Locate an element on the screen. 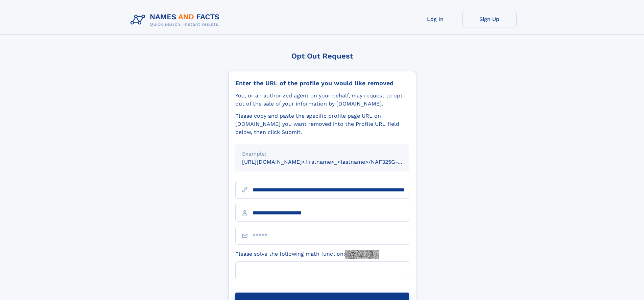 This screenshot has width=644, height=300. label: Please solve the following math function: is located at coordinates (307, 254).